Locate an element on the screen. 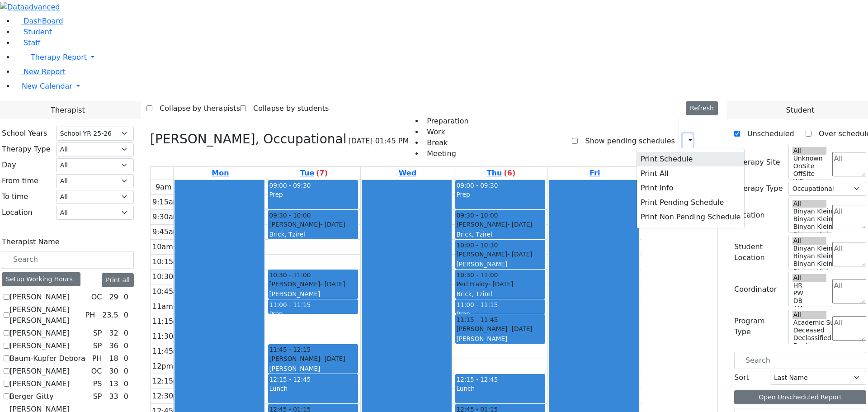 The height and width of the screenshot is (412, 868). label: From time is located at coordinates (20, 181).